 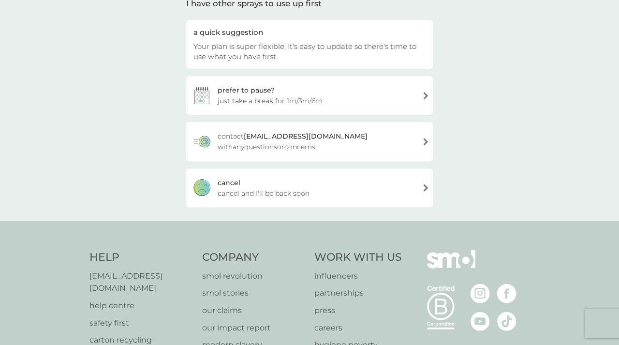 What do you see at coordinates (254, 310) in the screenshot?
I see `p: our claims` at bounding box center [254, 310].